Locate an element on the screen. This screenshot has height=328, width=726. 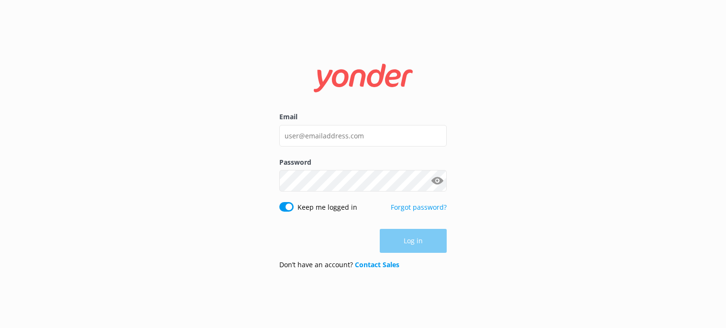
a: Contact Sales is located at coordinates (377, 264).